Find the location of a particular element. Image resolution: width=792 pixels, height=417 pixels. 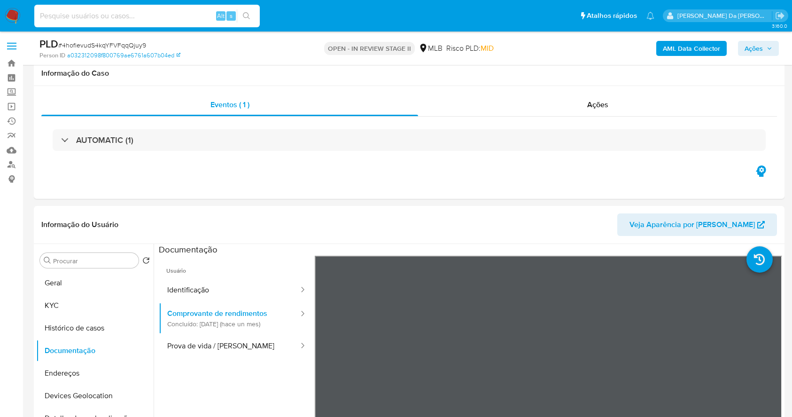

input: Pesquise usuários ou casos... is located at coordinates (147, 16).